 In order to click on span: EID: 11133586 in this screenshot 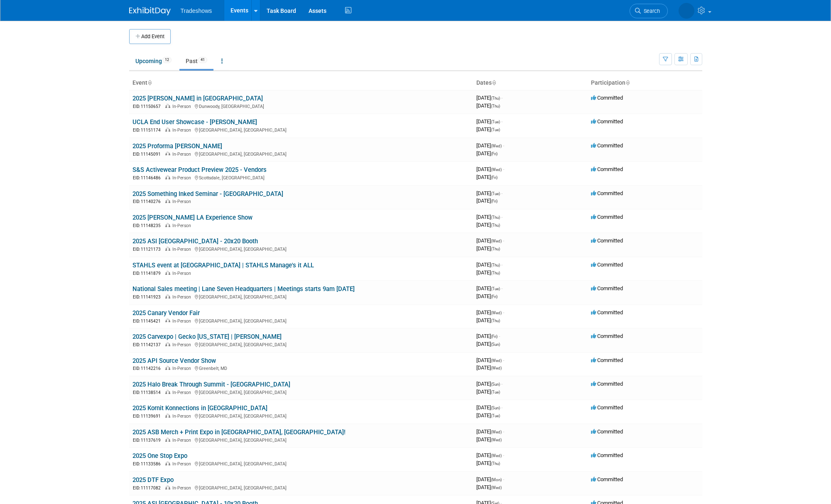, I will do `click(148, 464)`.